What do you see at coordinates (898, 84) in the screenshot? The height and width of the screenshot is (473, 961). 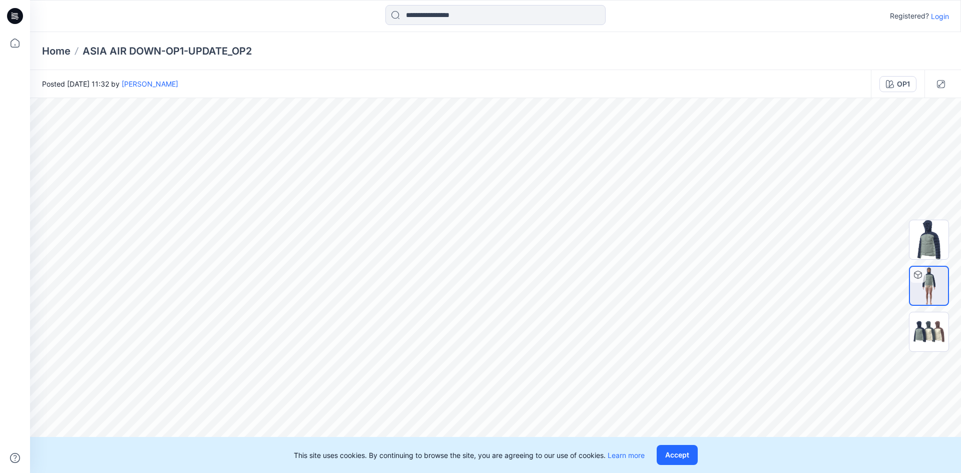 I see `button: OP1` at bounding box center [898, 84].